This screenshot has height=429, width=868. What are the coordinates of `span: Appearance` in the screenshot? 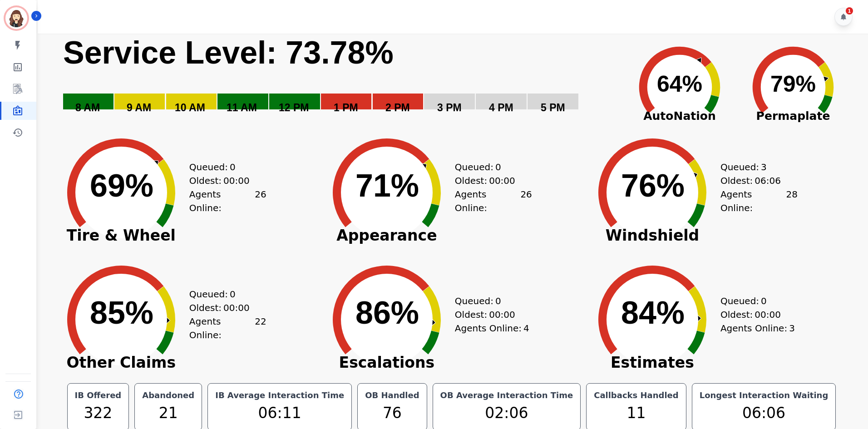 It's located at (387, 236).